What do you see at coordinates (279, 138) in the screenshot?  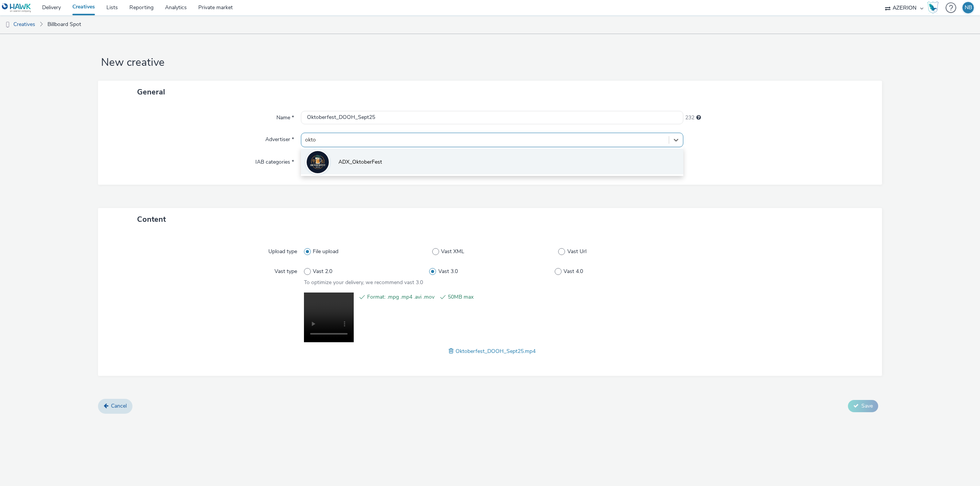 I see `label: Advertiser *` at bounding box center [279, 138].